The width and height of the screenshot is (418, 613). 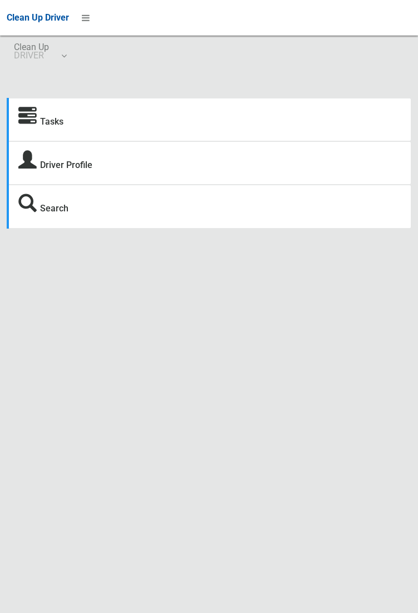 I want to click on span: Clean Up, so click(x=40, y=51).